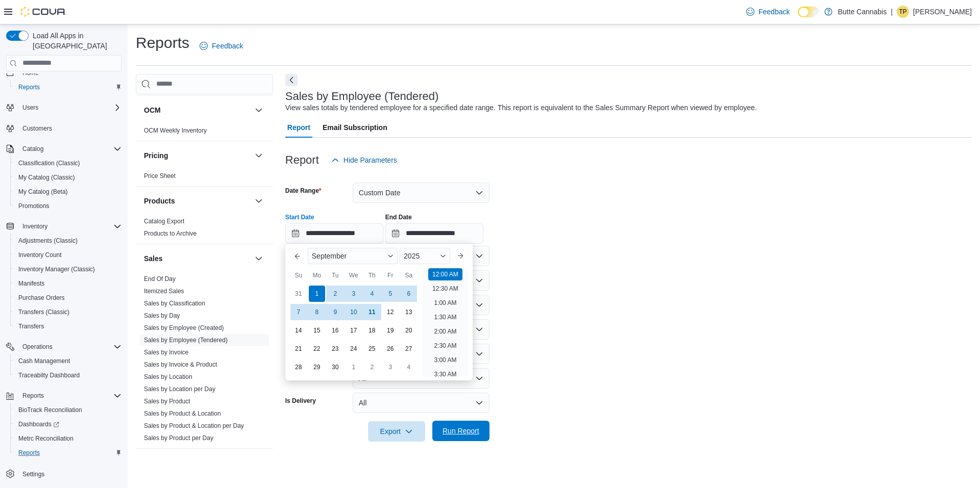 Image resolution: width=980 pixels, height=488 pixels. Describe the element at coordinates (461, 431) in the screenshot. I see `button: Run Report` at that location.